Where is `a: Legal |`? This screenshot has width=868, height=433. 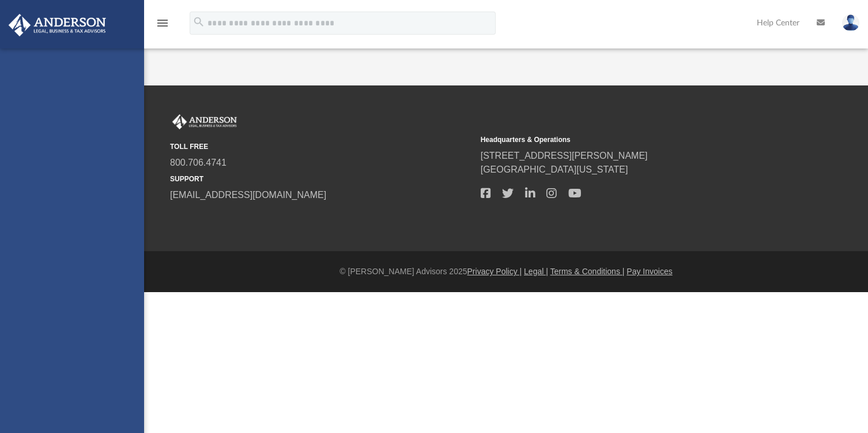 a: Legal | is located at coordinates (536, 271).